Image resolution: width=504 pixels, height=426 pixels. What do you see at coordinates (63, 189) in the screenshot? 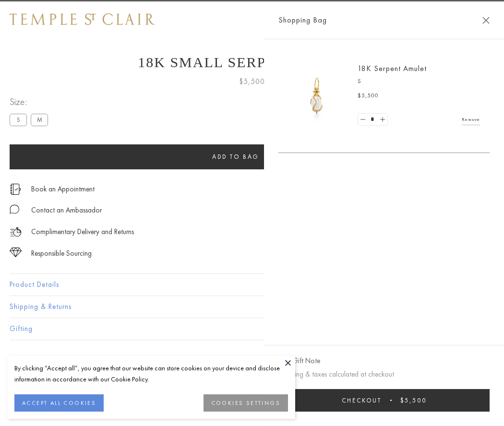
I see `a: Book an Appointment` at bounding box center [63, 189].